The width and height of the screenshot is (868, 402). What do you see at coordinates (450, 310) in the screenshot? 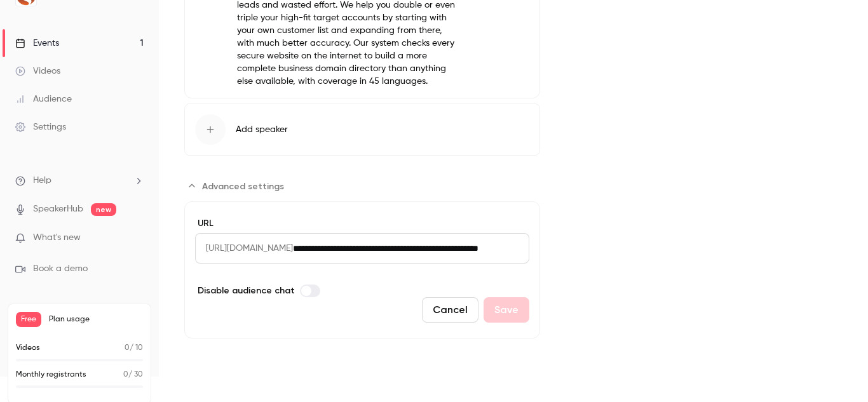
I see `button: Cancel` at bounding box center [450, 310].